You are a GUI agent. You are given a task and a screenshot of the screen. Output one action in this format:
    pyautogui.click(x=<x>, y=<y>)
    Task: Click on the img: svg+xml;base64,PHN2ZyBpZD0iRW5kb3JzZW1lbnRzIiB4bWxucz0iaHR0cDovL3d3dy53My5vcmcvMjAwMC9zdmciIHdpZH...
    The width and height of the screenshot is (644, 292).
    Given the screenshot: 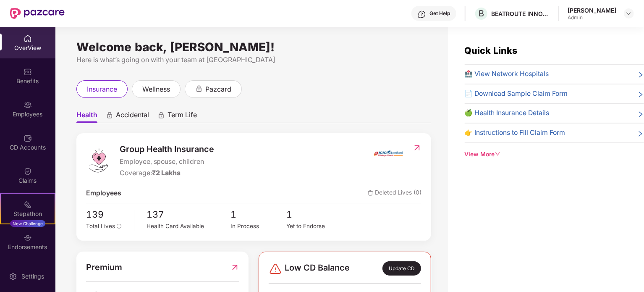 What is the action you would take?
    pyautogui.click(x=28, y=238)
    